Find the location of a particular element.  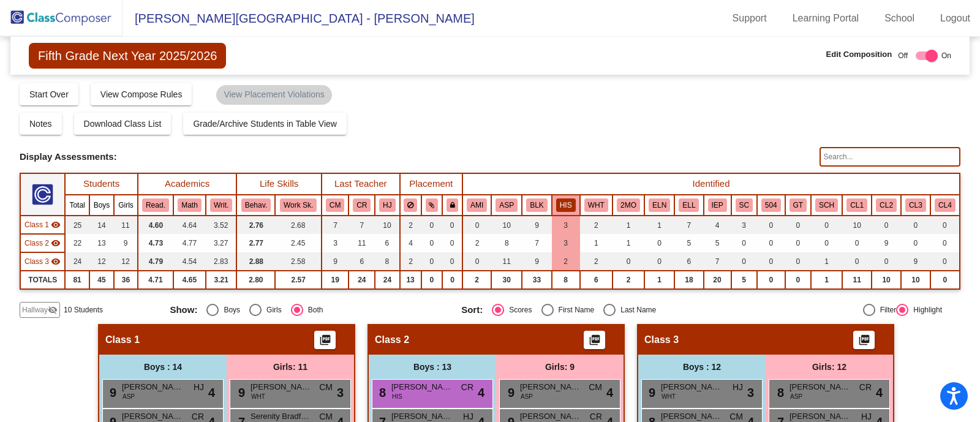

th: Hannah Johnson is located at coordinates (387, 205).